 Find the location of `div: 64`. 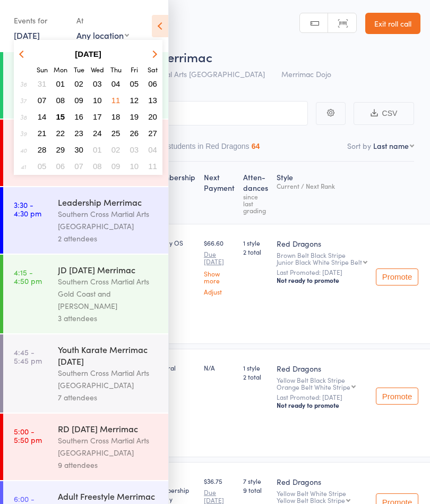

div: 64 is located at coordinates (256, 146).